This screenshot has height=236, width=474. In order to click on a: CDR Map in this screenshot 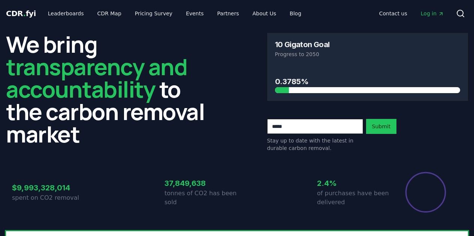, I will do `click(109, 13)`.